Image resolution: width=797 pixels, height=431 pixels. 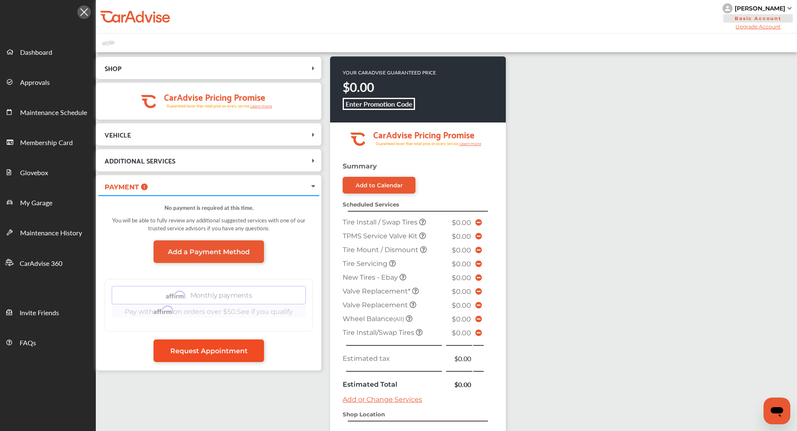 What do you see at coordinates (382, 400) in the screenshot?
I see `a: Add or Change Services` at bounding box center [382, 400].